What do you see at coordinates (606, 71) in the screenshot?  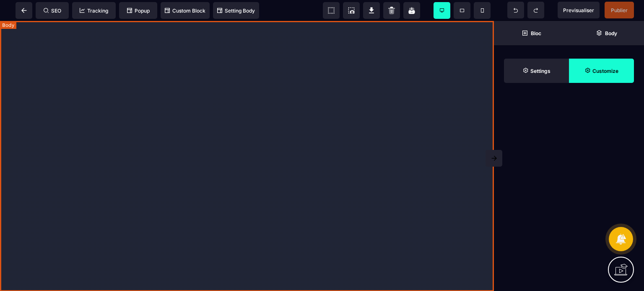 I see `strong: Customize` at bounding box center [606, 71].